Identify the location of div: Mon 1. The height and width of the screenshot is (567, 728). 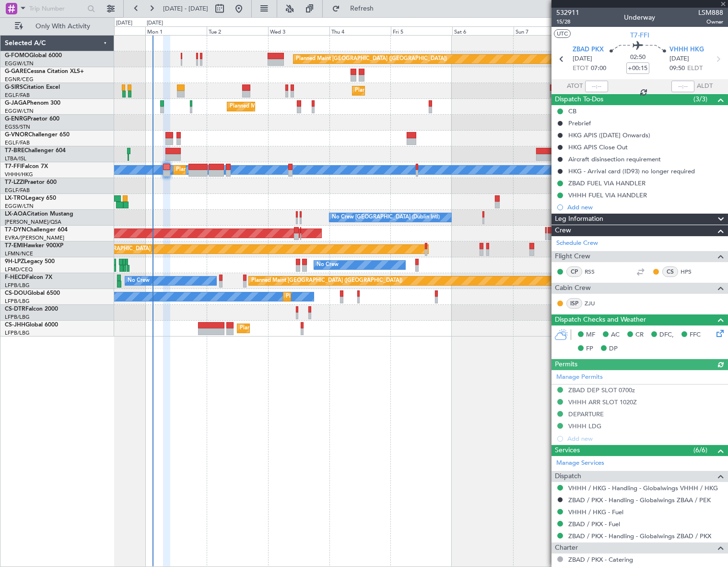
(176, 31).